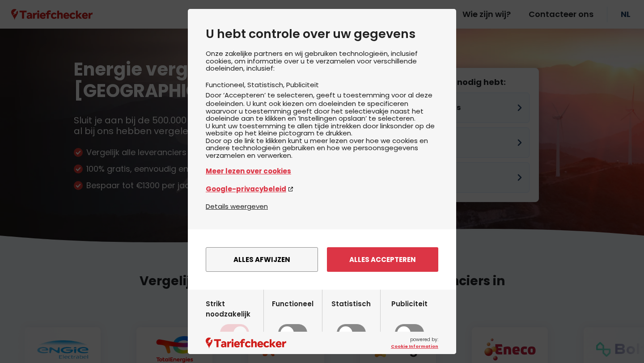  Describe the element at coordinates (322, 34) in the screenshot. I see `h2: U hebt controle over uw gegevens` at that location.